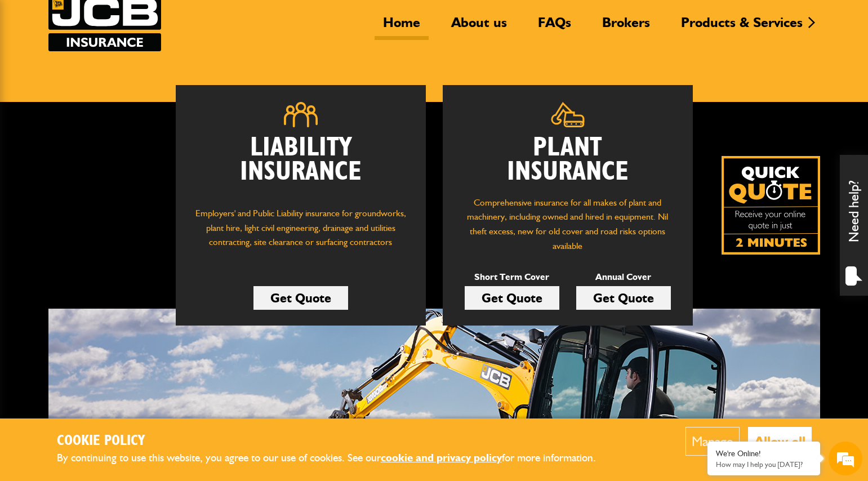 Image resolution: width=868 pixels, height=481 pixels. Describe the element at coordinates (402, 27) in the screenshot. I see `a: Home` at that location.